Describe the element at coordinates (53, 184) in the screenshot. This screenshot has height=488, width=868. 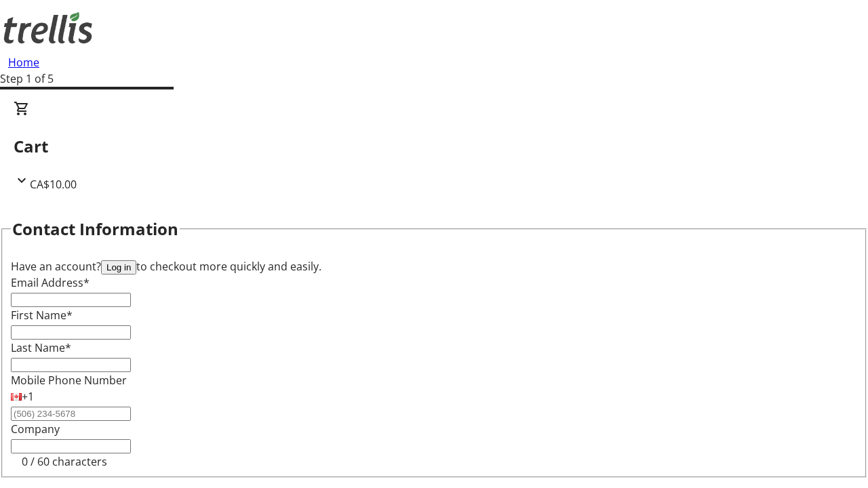
I see `span: CA$10.00` at that location.